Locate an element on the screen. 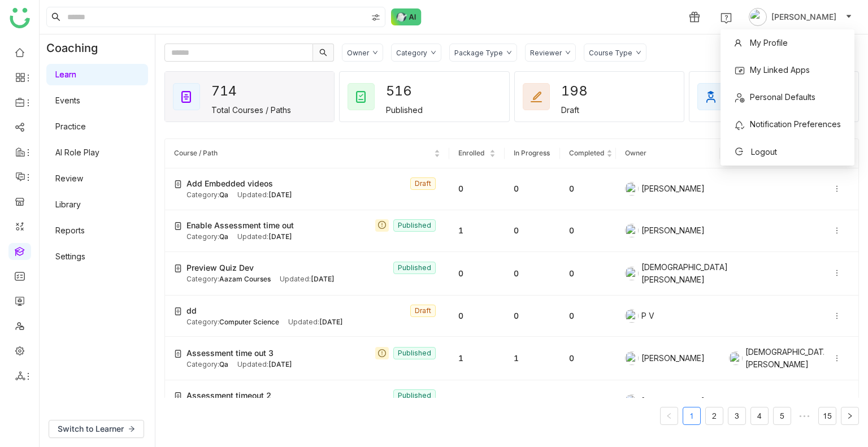 Image resolution: width=868 pixels, height=447 pixels. a: Reports is located at coordinates (70, 230).